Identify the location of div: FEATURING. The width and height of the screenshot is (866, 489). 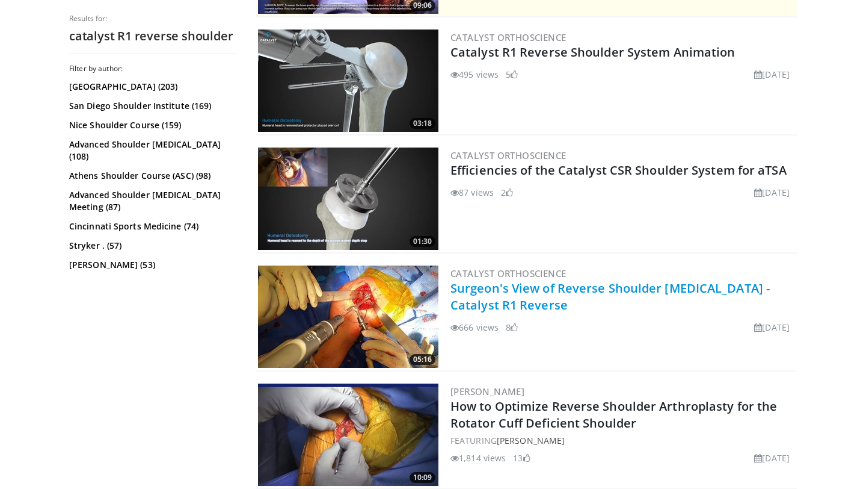
(623, 440).